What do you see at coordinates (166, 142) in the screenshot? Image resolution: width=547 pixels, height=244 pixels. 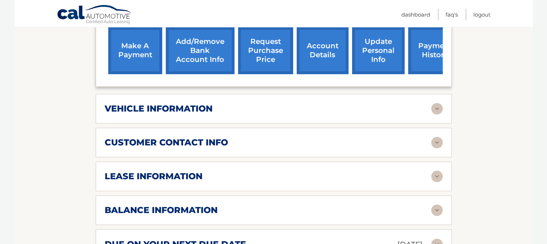 I see `h2: customer contact info` at bounding box center [166, 142].